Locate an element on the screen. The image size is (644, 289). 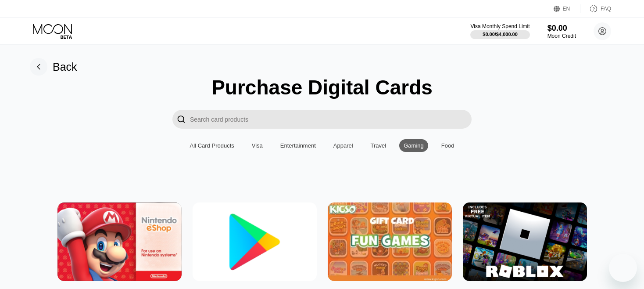
input: Search card products is located at coordinates (331, 119).